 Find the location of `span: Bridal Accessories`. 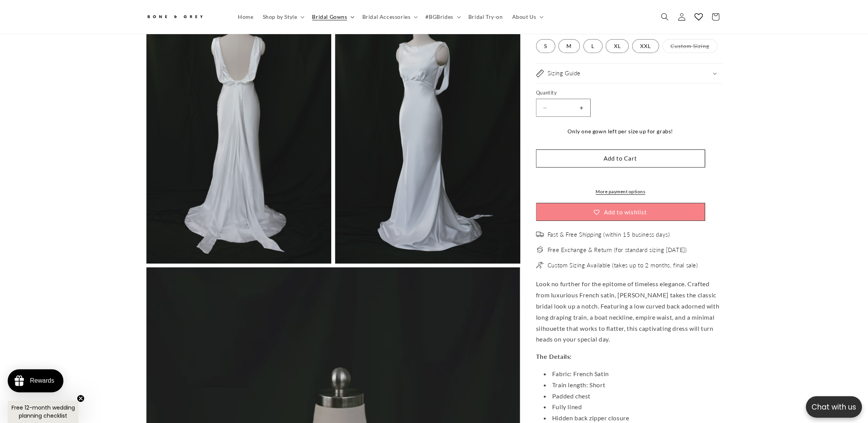

span: Bridal Accessories is located at coordinates (387, 17).